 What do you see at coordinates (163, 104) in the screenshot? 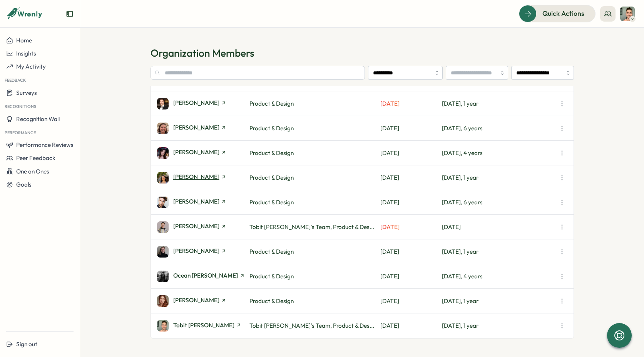
I see `img: Carlton Huber` at bounding box center [163, 104].